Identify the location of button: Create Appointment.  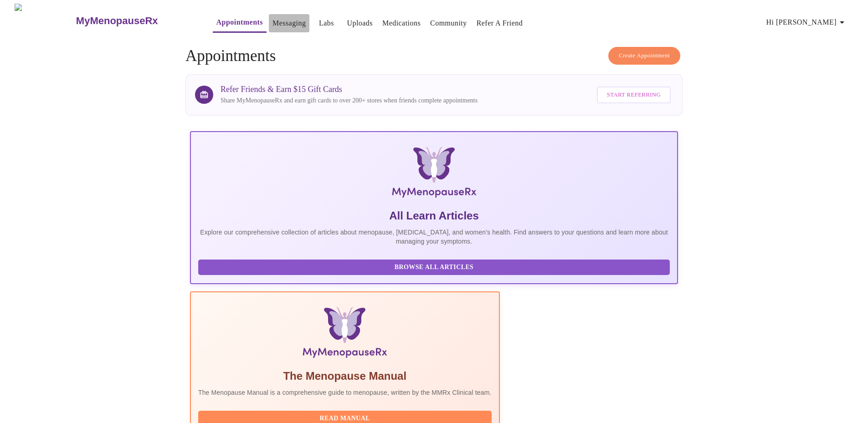
(644, 55).